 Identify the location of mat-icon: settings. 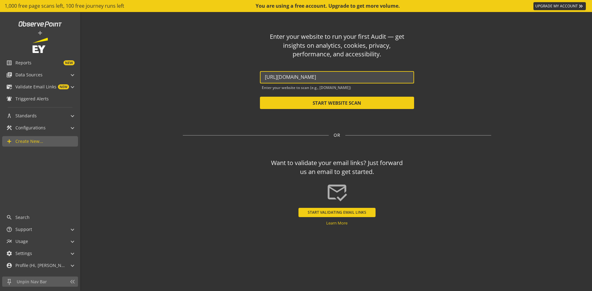
(9, 254).